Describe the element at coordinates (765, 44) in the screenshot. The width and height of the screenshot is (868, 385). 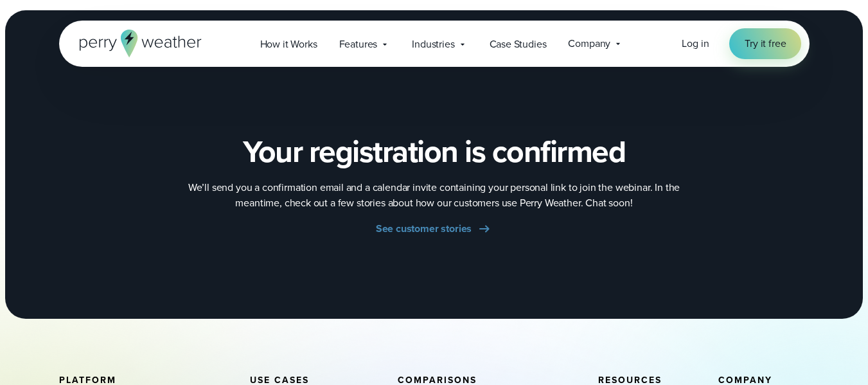
I see `a: Try it free` at that location.